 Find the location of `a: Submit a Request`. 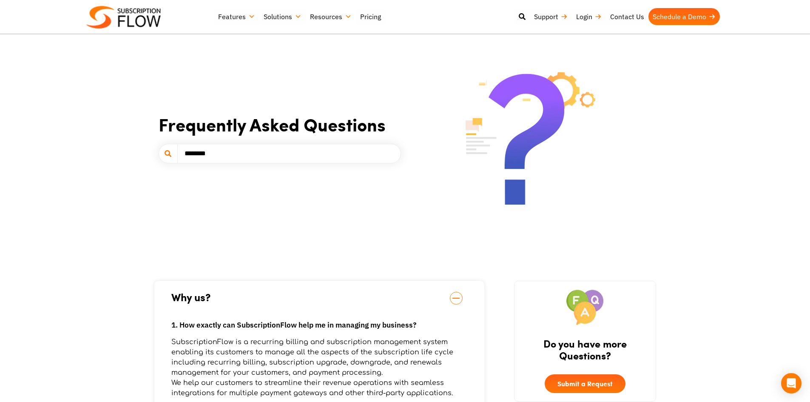

a: Submit a Request is located at coordinates (585, 384).